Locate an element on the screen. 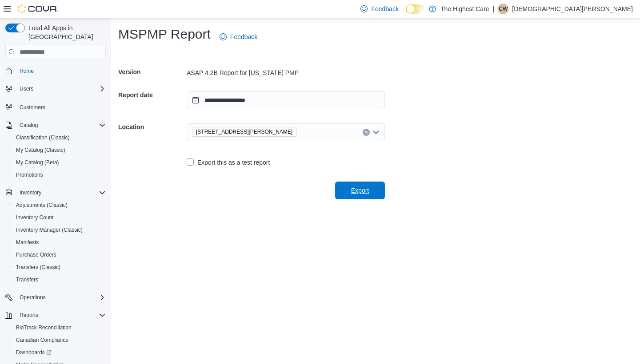  button: BioTrack Reconciliation is located at coordinates (59, 328).